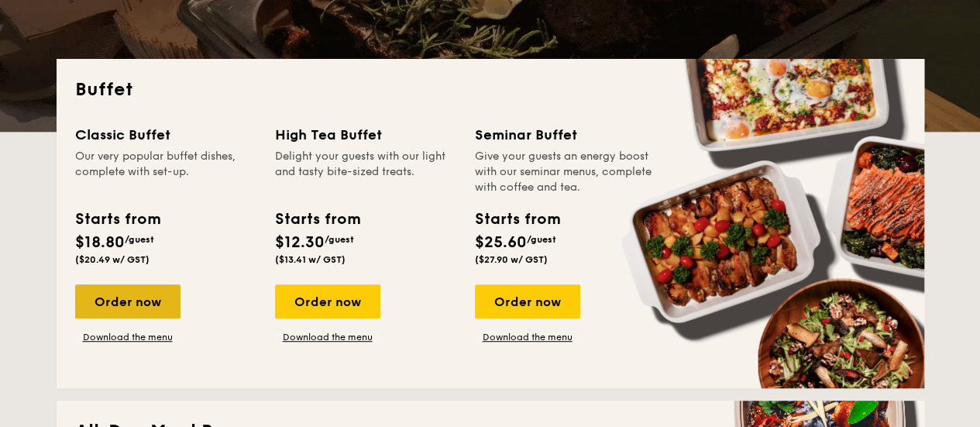 The image size is (980, 427). Describe the element at coordinates (490, 90) in the screenshot. I see `h2: Buffet` at that location.